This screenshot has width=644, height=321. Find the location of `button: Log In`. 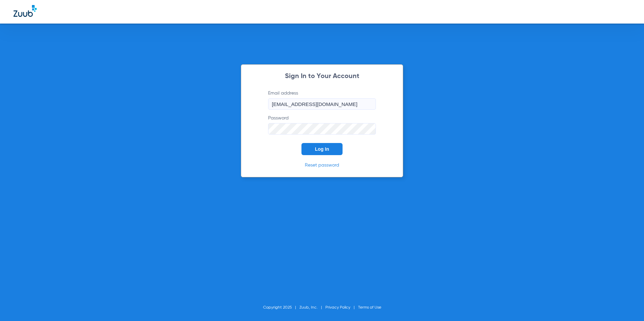

button: Log In is located at coordinates (322, 149).